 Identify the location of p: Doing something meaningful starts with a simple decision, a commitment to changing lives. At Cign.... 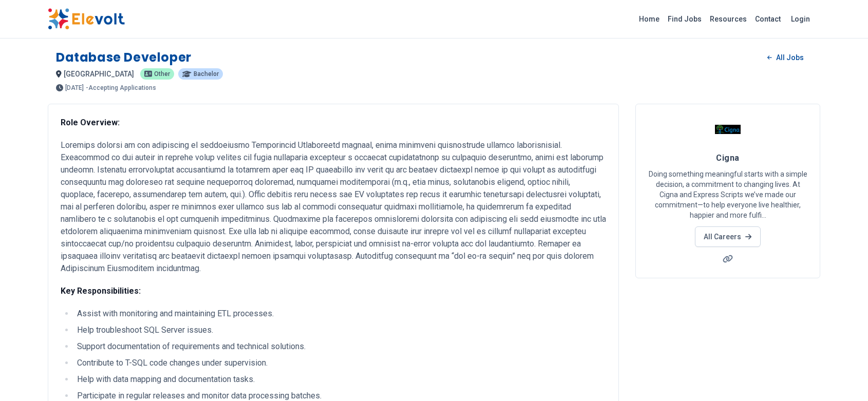
(728, 195).